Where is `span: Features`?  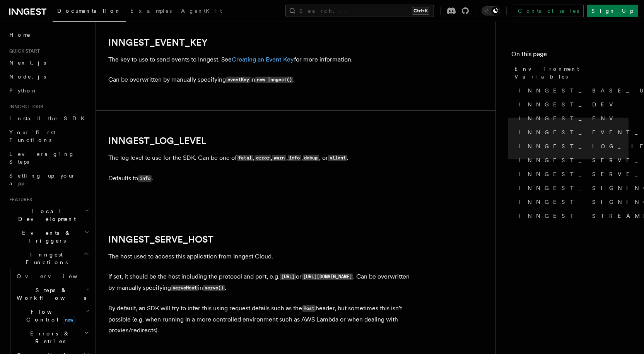
span: Features is located at coordinates (19, 199).